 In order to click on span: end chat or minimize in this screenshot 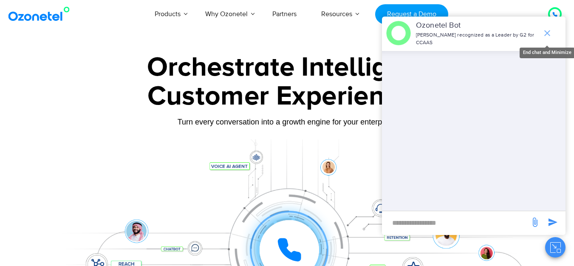, I will do `click(547, 33)`.